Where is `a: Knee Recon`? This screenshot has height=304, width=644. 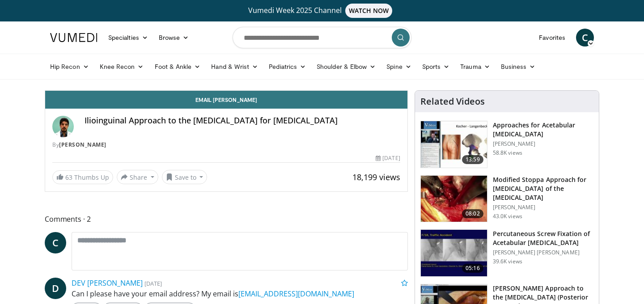
a: Knee Recon is located at coordinates (122, 67).